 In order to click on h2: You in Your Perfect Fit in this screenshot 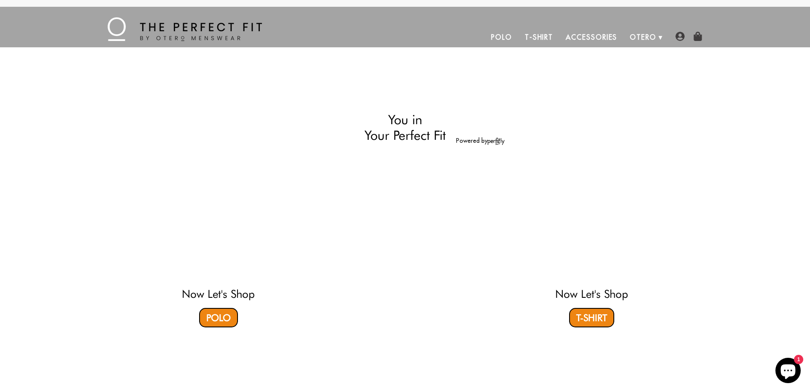, I will do `click(405, 127)`.